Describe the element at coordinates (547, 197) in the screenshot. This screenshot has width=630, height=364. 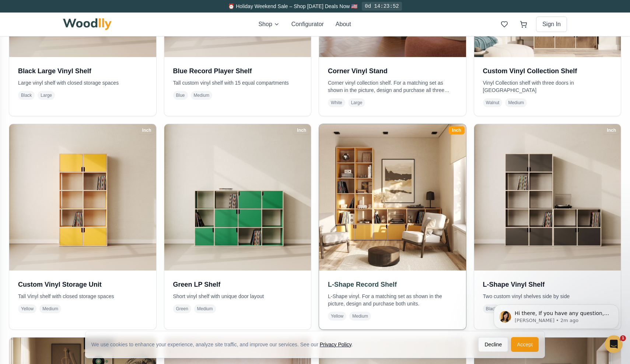
I see `img: L-Shape Vinyl Shelf` at that location.